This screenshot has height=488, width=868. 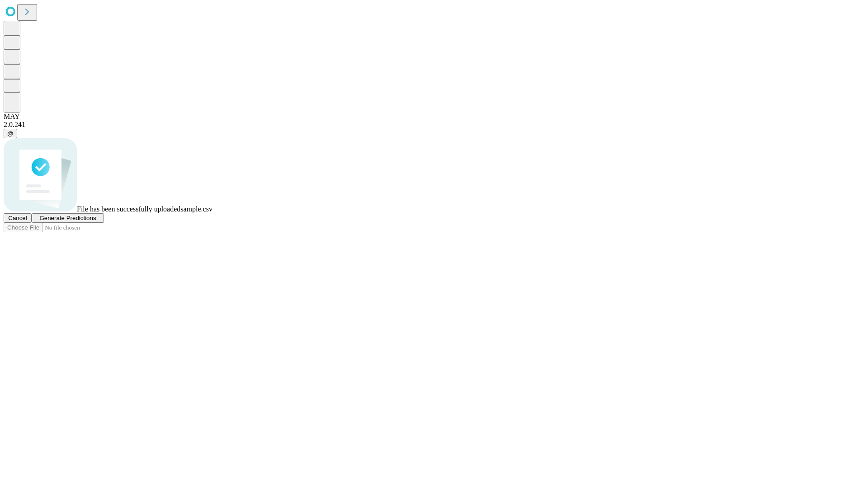 I want to click on button: Cancel, so click(x=18, y=218).